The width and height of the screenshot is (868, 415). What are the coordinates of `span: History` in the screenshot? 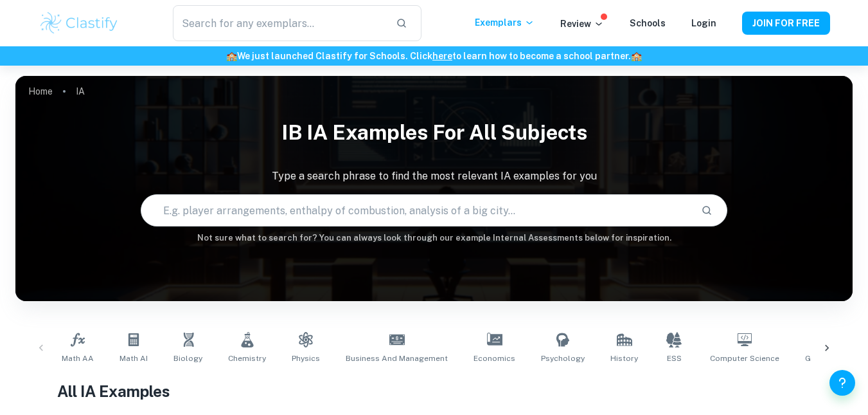 It's located at (624, 358).